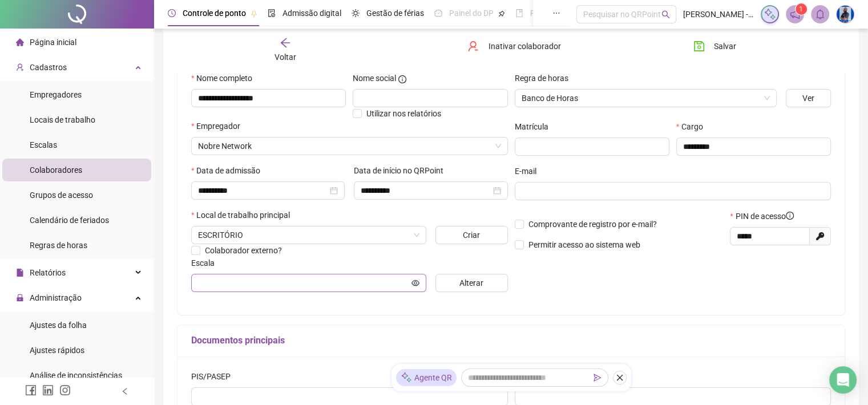  I want to click on h5: Documentos principais, so click(511, 341).